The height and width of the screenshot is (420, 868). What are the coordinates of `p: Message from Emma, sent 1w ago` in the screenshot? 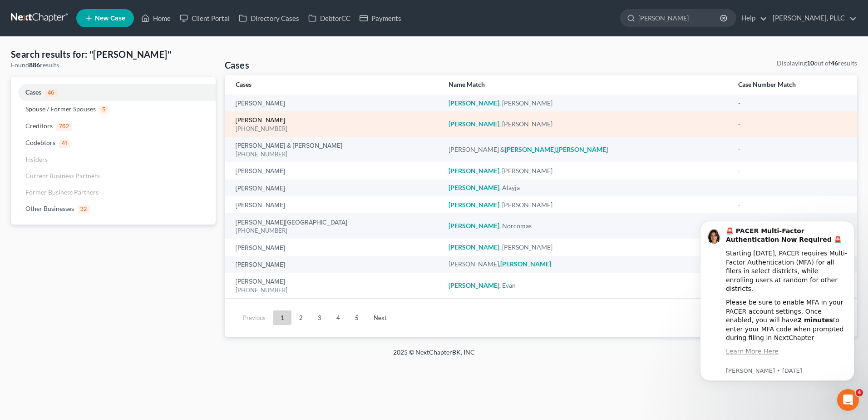 It's located at (101, 164).